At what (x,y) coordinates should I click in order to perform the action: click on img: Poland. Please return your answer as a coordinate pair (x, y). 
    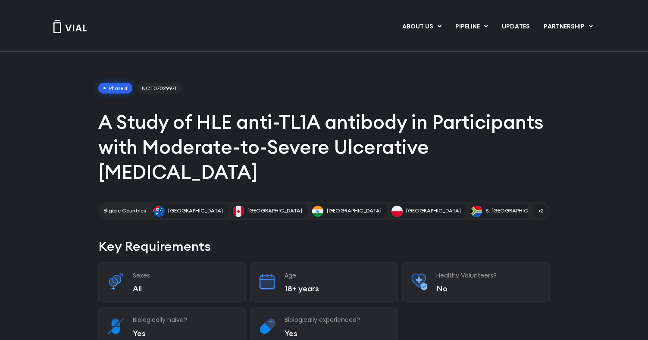
    Looking at the image, I should click on (397, 211).